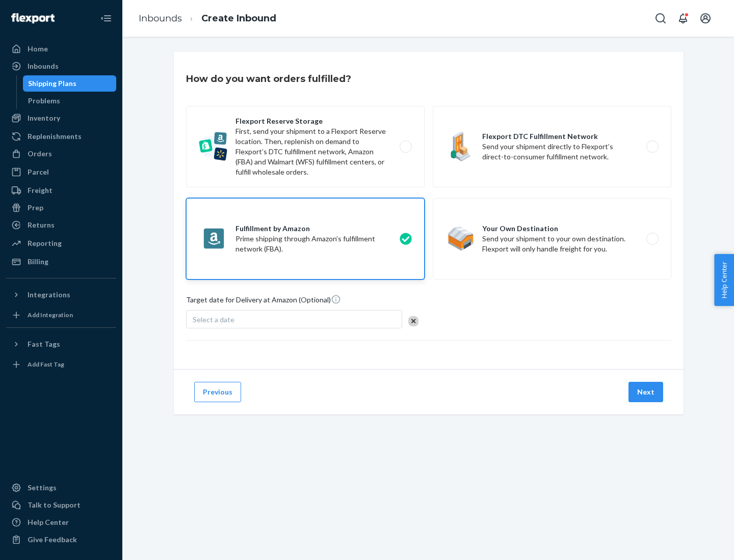 This screenshot has height=560, width=734. What do you see at coordinates (61, 49) in the screenshot?
I see `a: Home` at bounding box center [61, 49].